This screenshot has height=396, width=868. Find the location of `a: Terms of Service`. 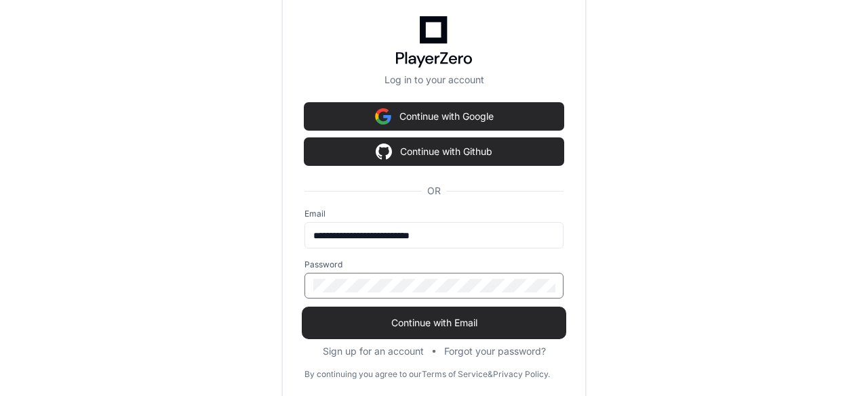

a: Terms of Service is located at coordinates (454, 375).